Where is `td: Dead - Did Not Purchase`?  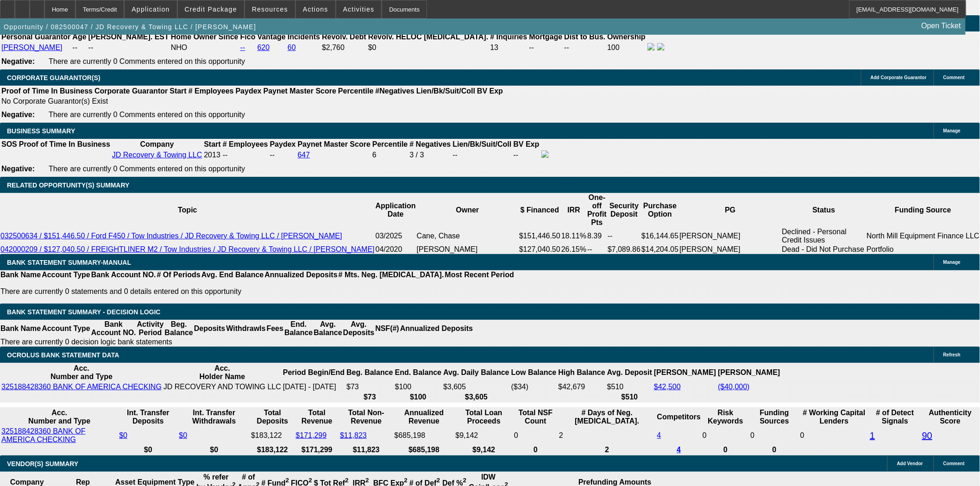
td: Dead - Did Not Purchase is located at coordinates (824, 250).